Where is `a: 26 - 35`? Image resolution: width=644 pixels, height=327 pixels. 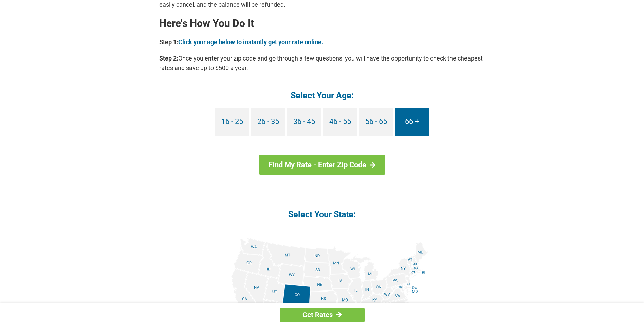
a: 26 - 35 is located at coordinates (268, 122).